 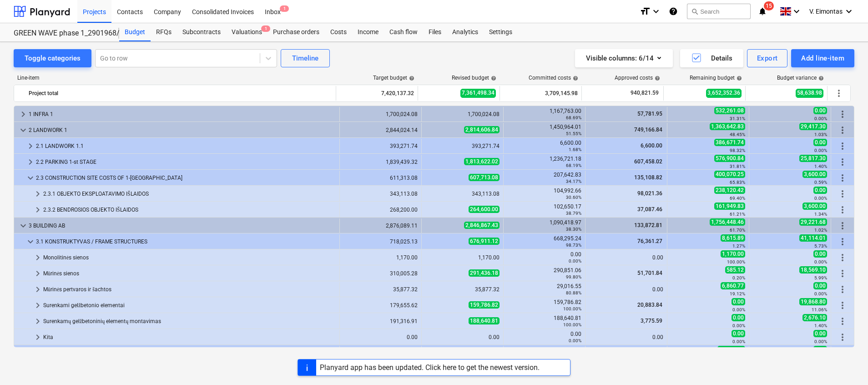 What do you see at coordinates (730, 111) in the screenshot?
I see `span: 532,261.08` at bounding box center [730, 111].